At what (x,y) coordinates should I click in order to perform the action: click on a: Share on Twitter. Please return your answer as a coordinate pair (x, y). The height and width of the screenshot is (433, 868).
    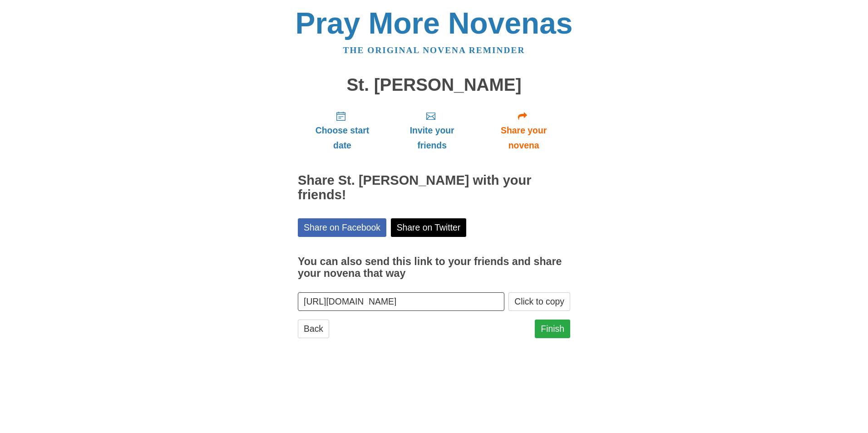
    Looking at the image, I should click on (429, 227).